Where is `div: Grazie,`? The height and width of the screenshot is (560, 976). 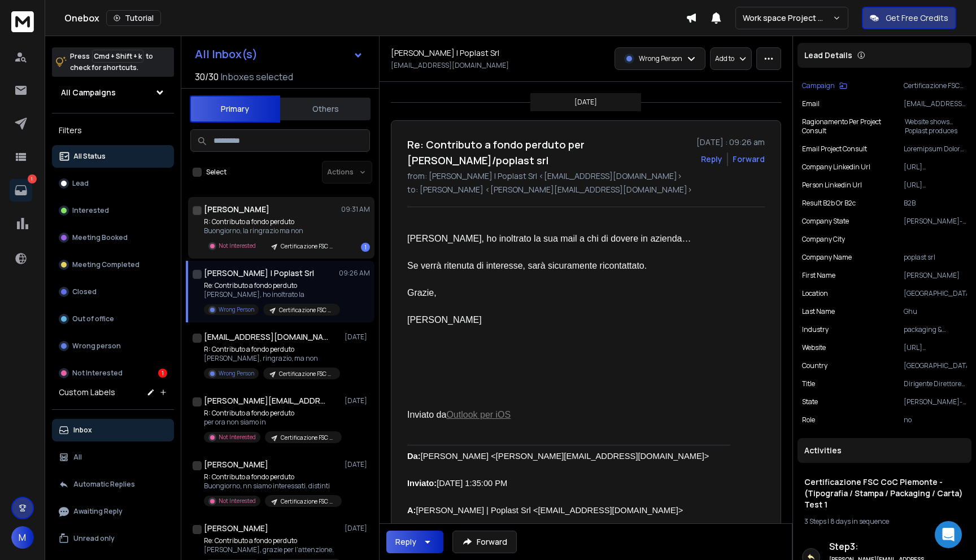
div: Grazie, is located at coordinates (572, 293).